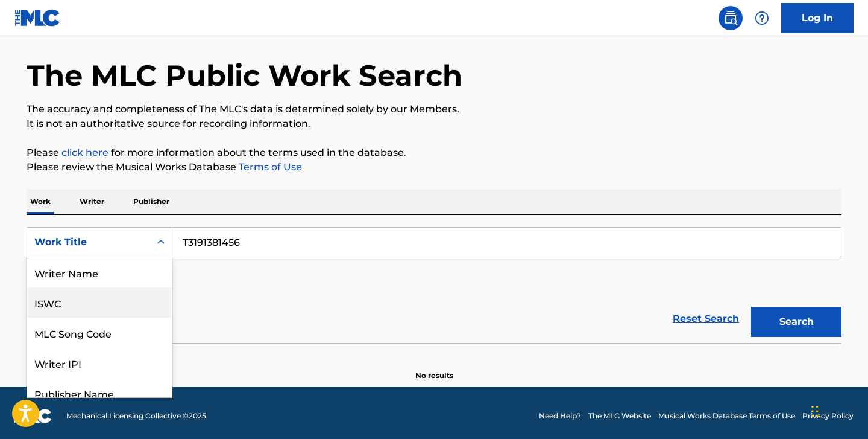 The image size is (868, 439). What do you see at coordinates (731, 18) in the screenshot?
I see `img: search` at bounding box center [731, 18].